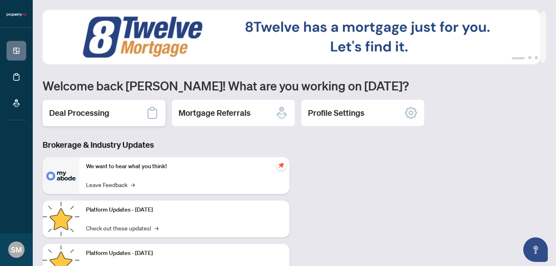  Describe the element at coordinates (61, 219) in the screenshot. I see `img: Platform Updates - July 21, 2025` at that location.